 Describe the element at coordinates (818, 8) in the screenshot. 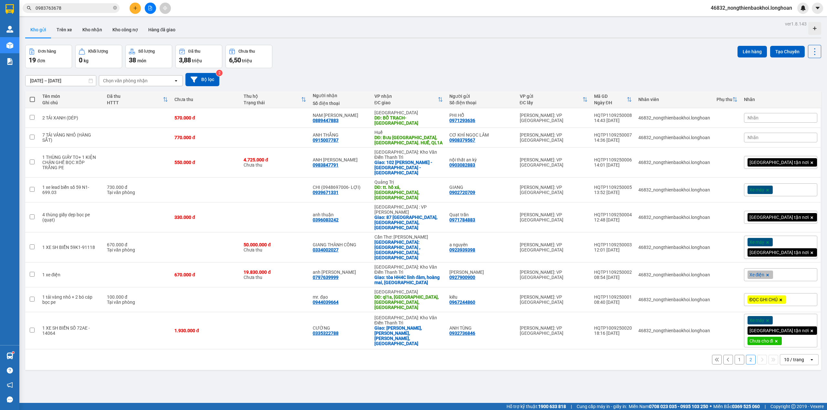

I see `span: caret-down` at that location.